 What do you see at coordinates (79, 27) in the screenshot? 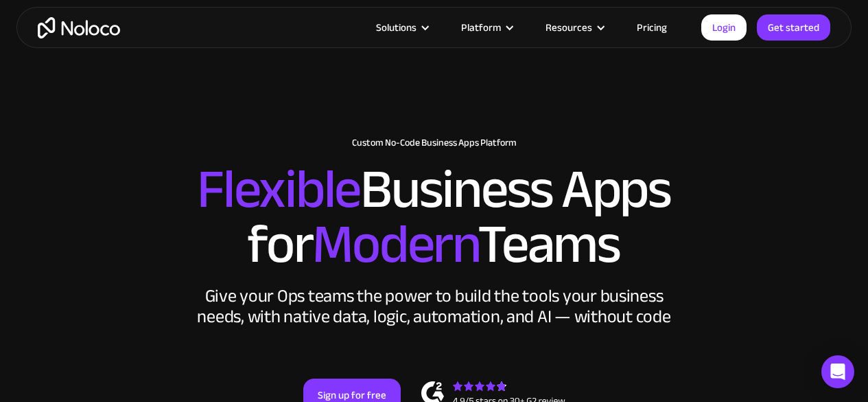
I see `a: home` at bounding box center [79, 27].